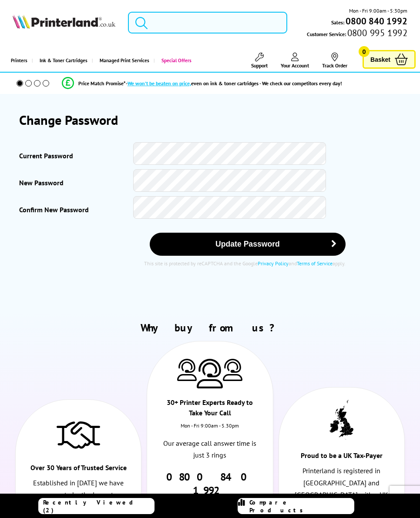 This screenshot has width=420, height=518. I want to click on label: Confirm New Password, so click(76, 210).